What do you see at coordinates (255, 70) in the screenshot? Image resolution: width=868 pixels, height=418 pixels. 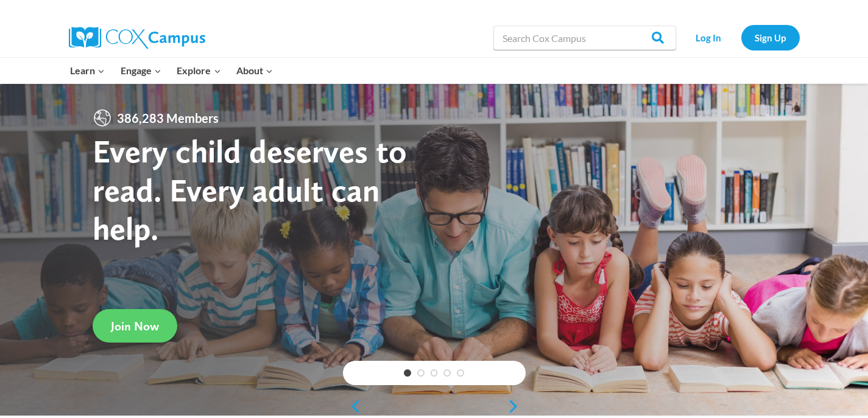 I see `span: About` at bounding box center [255, 70].